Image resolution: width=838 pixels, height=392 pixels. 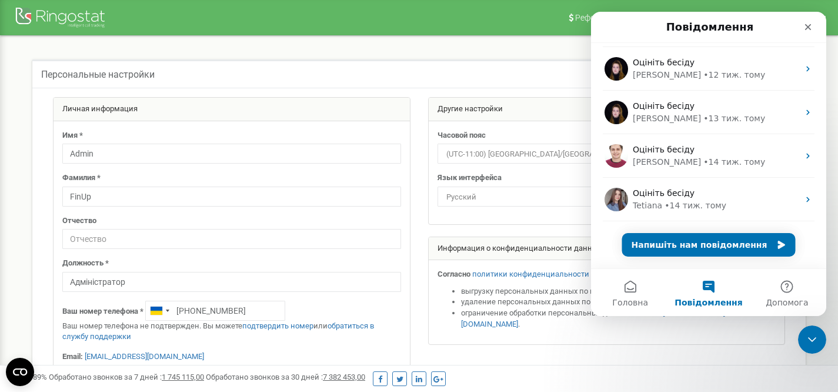 I want to click on span: Головна, so click(x=39, y=290).